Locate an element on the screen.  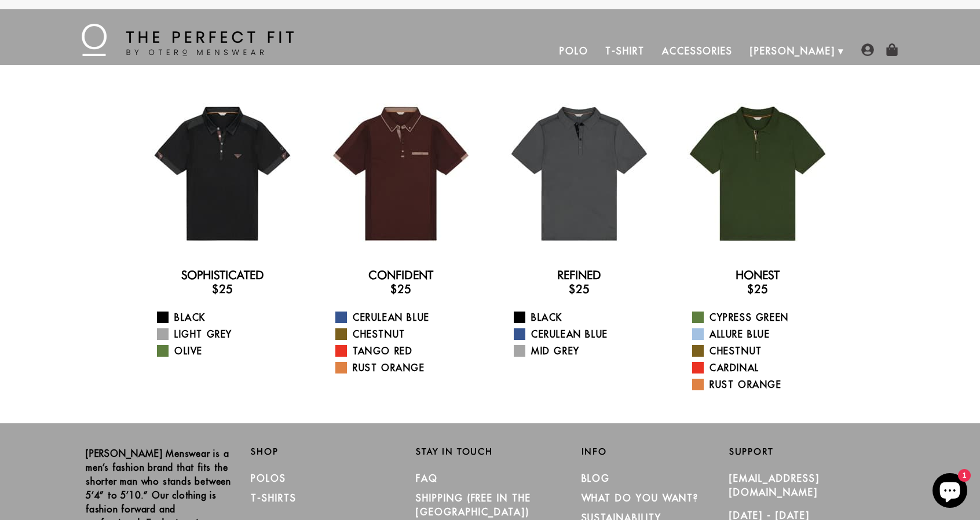
a: Olive is located at coordinates (230, 351).